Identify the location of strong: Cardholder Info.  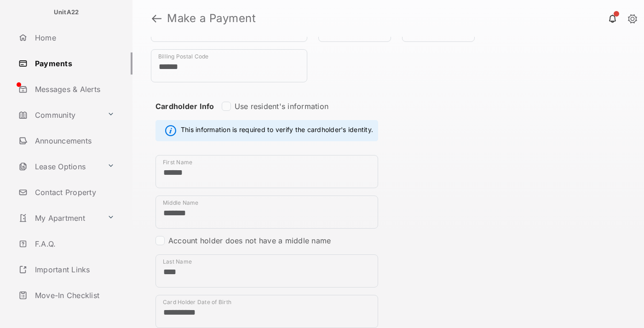
(185, 114).